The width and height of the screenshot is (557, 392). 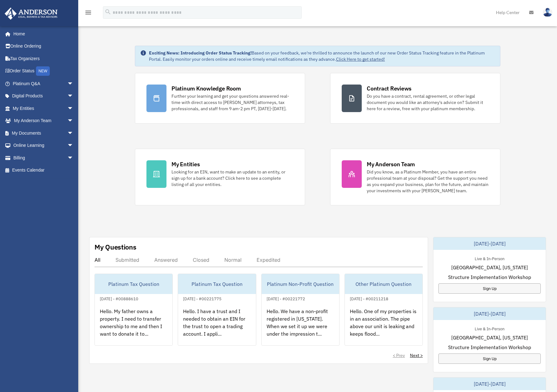 I want to click on a: My Anderson Team Did you know, as a Platinum Member, you have an entire professional team at your..., so click(x=416, y=177).